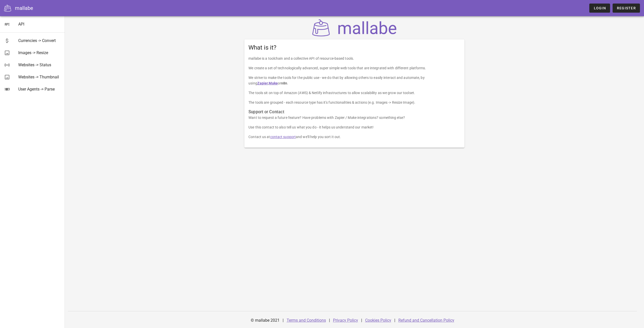  I want to click on p: Want to request a future feature? Have problems with Zapier / Make integrations? something else?, so click(354, 118).